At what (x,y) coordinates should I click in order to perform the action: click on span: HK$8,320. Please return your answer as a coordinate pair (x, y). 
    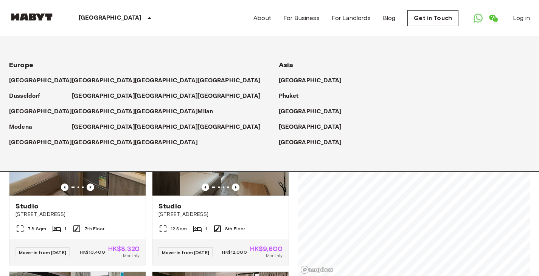
    Looking at the image, I should click on (124, 249).